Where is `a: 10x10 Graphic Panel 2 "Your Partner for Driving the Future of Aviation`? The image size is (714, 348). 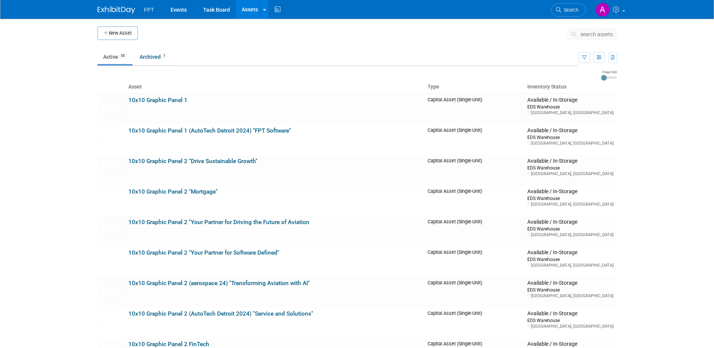
a: 10x10 Graphic Panel 2 "Your Partner for Driving the Future of Aviation is located at coordinates (219, 222).